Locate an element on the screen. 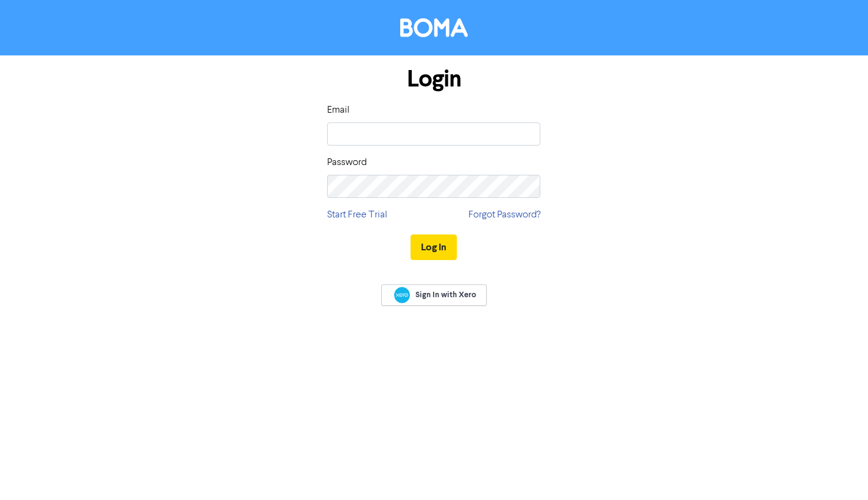  span: Sign In with Xero is located at coordinates (446, 295).